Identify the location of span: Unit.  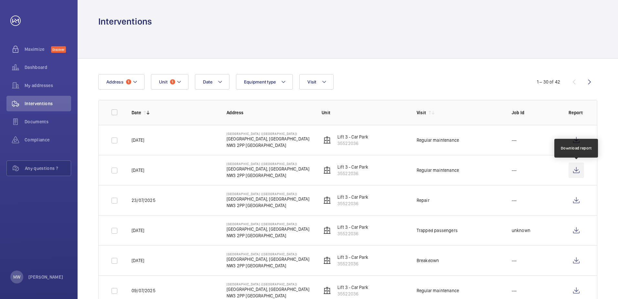
(163, 82).